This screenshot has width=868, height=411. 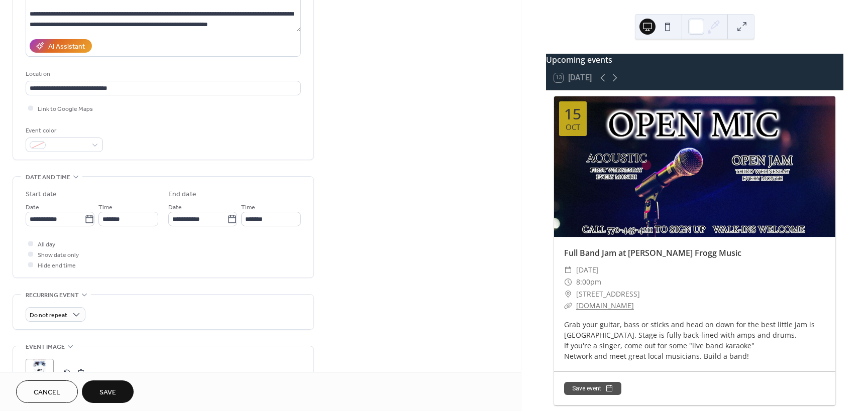 I want to click on a: Cancel, so click(x=47, y=392).